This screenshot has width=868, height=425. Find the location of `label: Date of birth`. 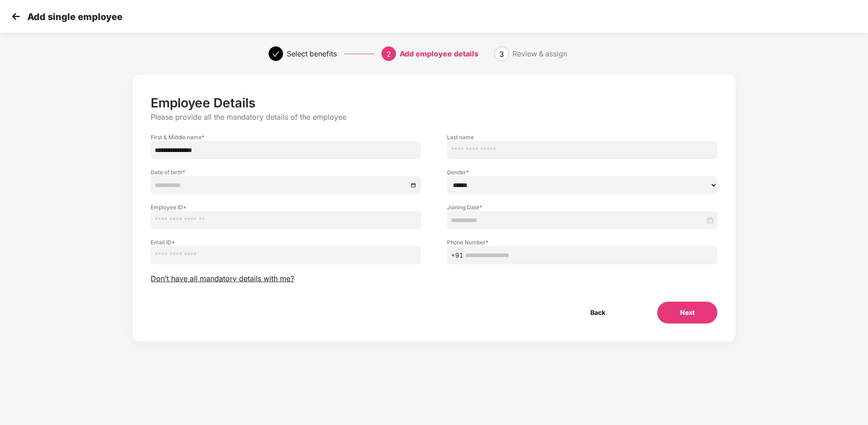

label: Date of birth is located at coordinates (285, 172).